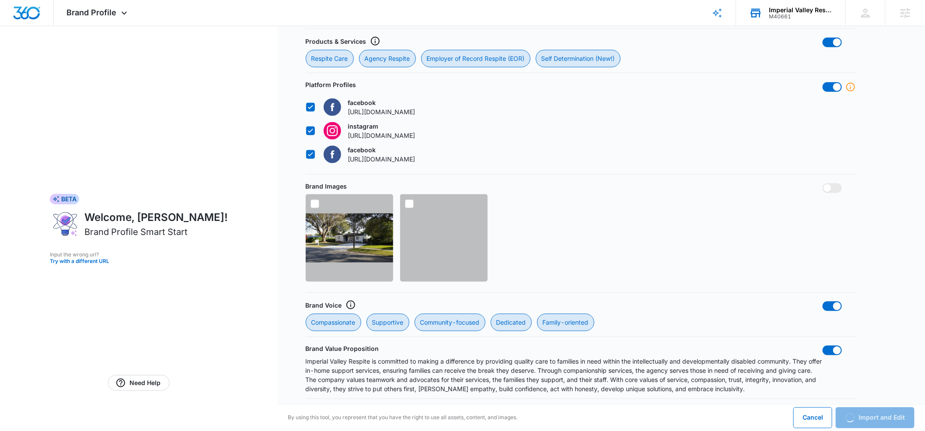 Image resolution: width=925 pixels, height=431 pixels. Describe the element at coordinates (476, 59) in the screenshot. I see `div: Employer of Record Respite (EOR)` at that location.